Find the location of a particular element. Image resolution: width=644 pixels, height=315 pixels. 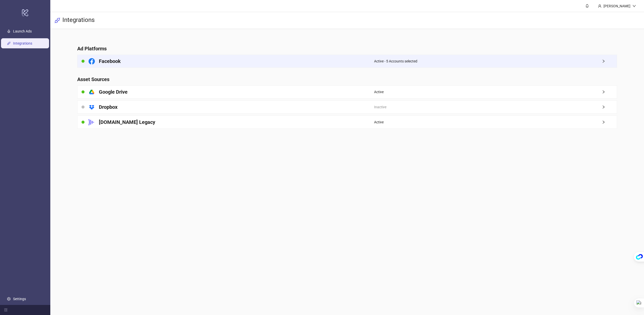

a: Settings is located at coordinates (19, 299).